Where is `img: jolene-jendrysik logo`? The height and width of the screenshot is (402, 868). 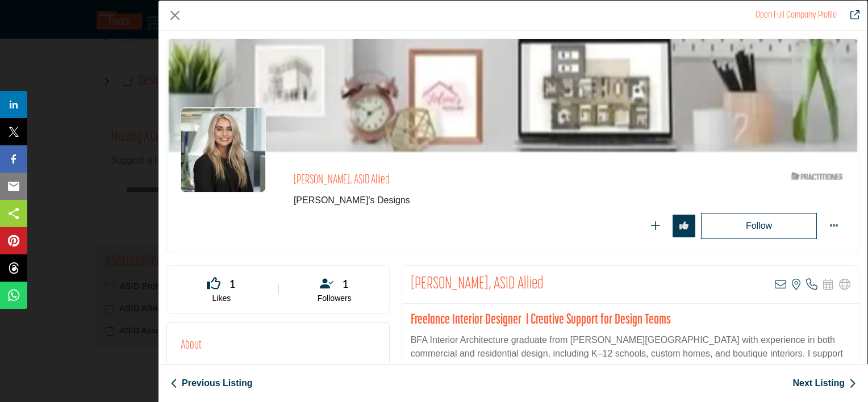
img: jolene-jendrysik logo is located at coordinates (223, 150).